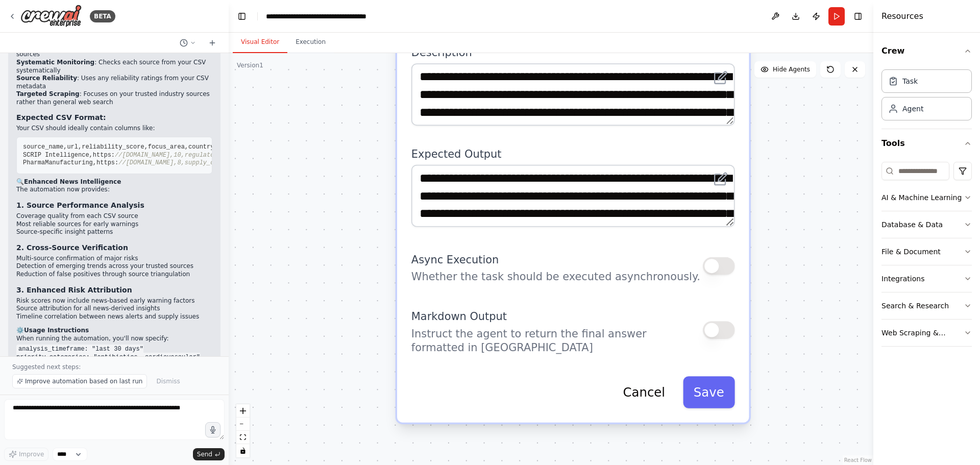  I want to click on button: Cancel, so click(645, 392).